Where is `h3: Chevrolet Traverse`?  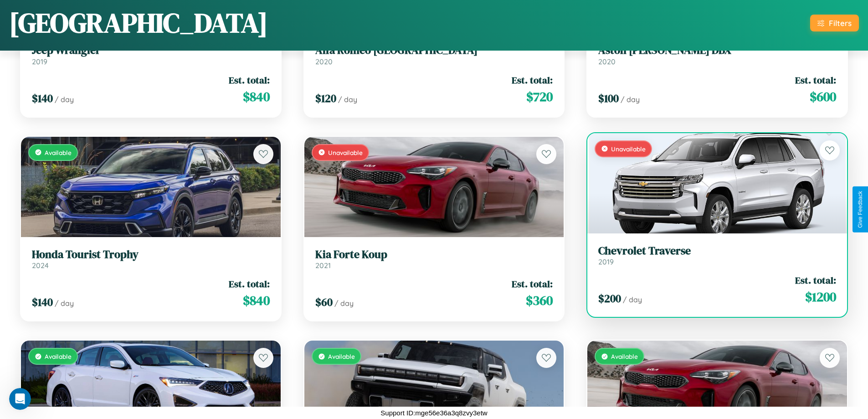 h3: Chevrolet Traverse is located at coordinates (717, 251).